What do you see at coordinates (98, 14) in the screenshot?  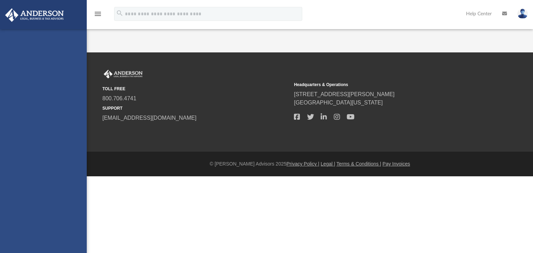 I see `i: menu` at bounding box center [98, 14].